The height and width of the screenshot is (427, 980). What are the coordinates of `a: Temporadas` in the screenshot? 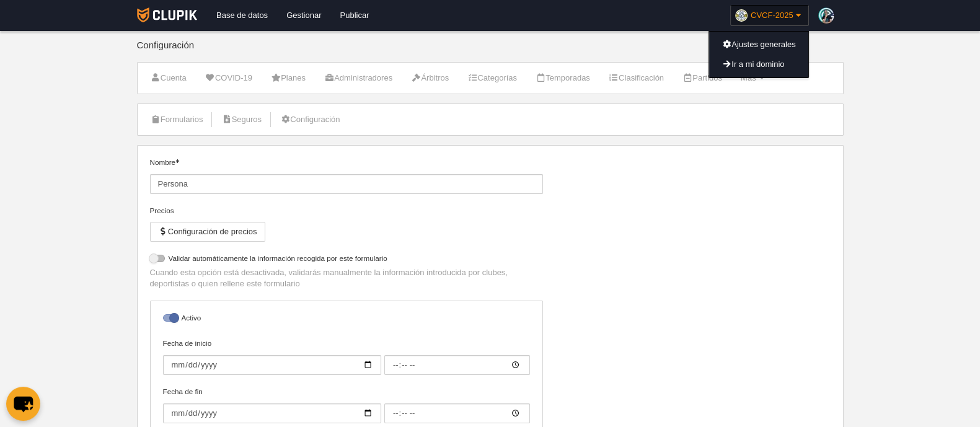 It's located at (563, 78).